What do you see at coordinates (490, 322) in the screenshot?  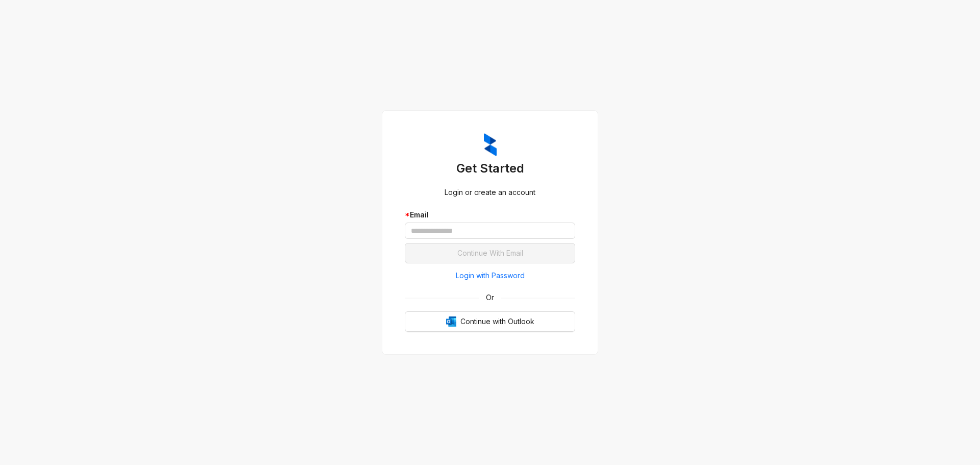 I see `button: OutlookContinue with Outlook` at bounding box center [490, 322].